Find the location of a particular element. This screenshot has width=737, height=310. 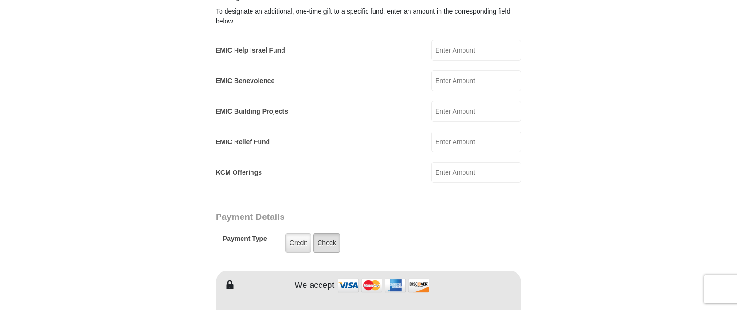

h5: Payment Type is located at coordinates (245, 241).